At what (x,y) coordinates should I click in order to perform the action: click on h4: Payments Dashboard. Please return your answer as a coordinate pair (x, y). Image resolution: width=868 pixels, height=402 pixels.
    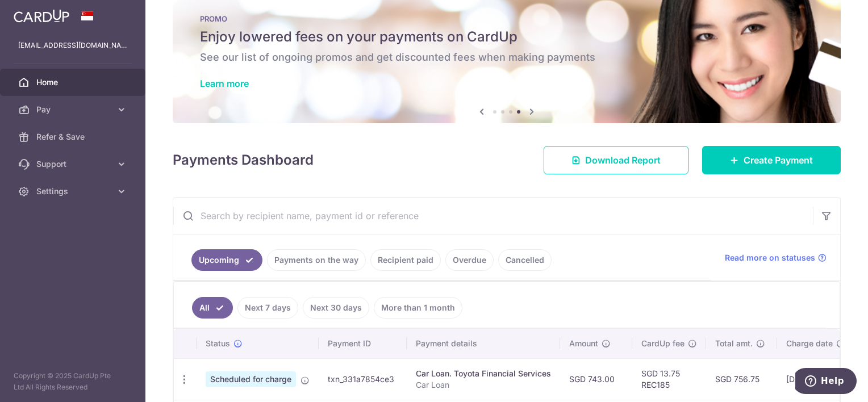
    Looking at the image, I should click on (243, 160).